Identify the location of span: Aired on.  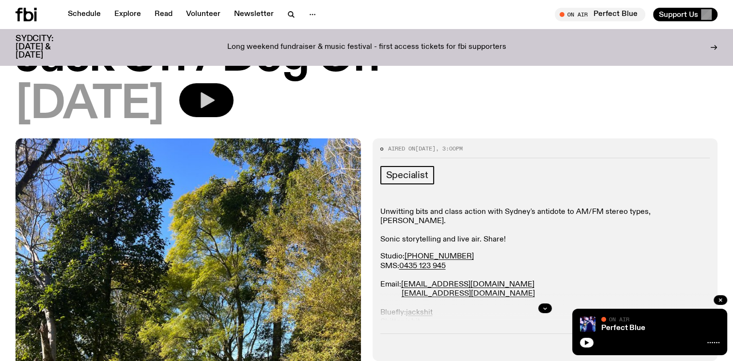
(402, 149).